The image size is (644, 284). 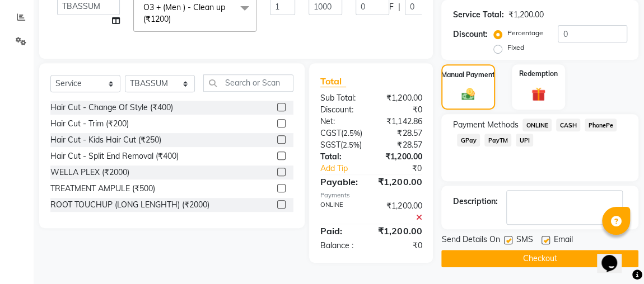 I want to click on div: Payable:, so click(x=340, y=182).